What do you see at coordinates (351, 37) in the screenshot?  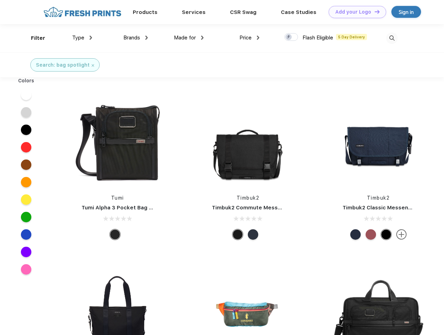 I see `span: 5 Day Delivery` at bounding box center [351, 37].